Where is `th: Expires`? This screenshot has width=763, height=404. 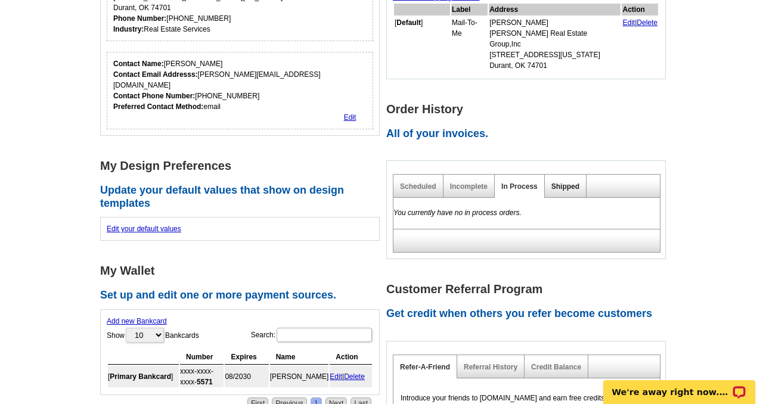
th: Expires is located at coordinates (246, 357).